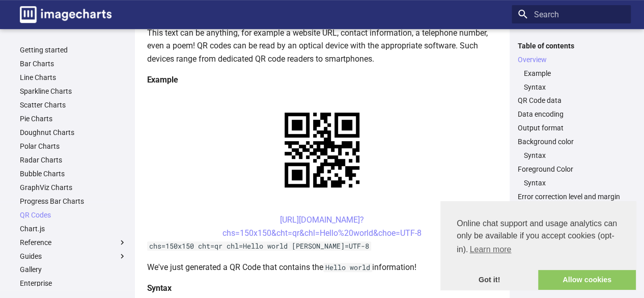 The width and height of the screenshot is (644, 298). Describe the element at coordinates (571, 156) in the screenshot. I see `nav: Background color` at that location.